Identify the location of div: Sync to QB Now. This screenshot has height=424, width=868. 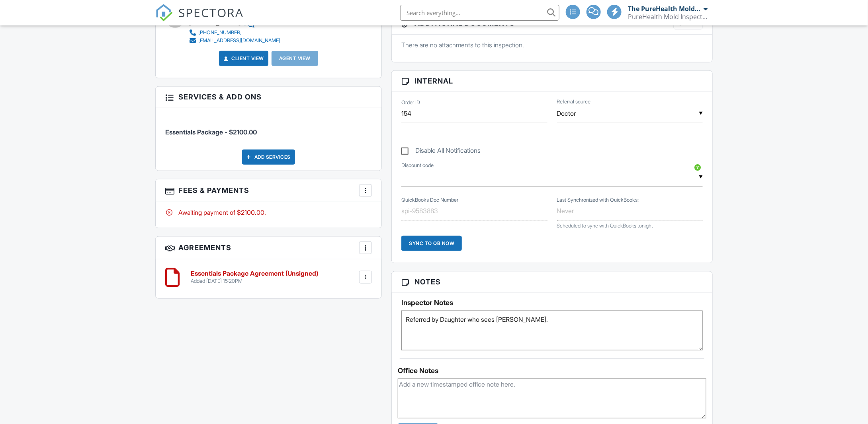
(431, 244).